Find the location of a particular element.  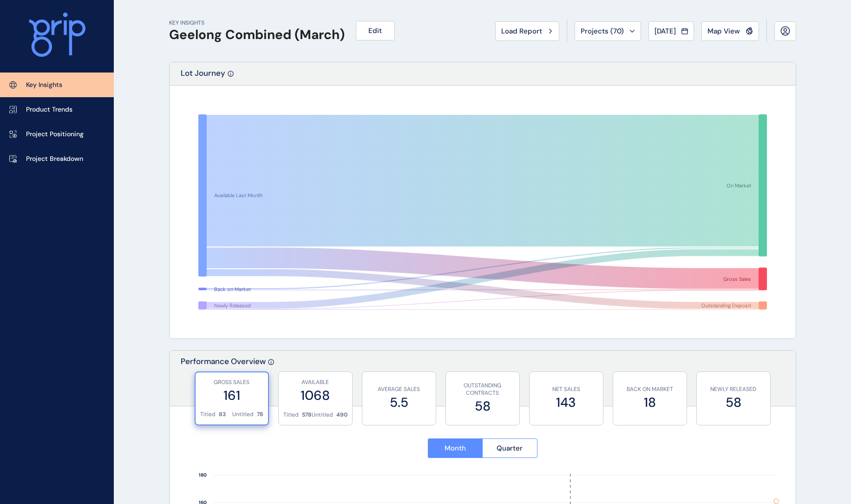

button: Projects (70) is located at coordinates (608, 31).